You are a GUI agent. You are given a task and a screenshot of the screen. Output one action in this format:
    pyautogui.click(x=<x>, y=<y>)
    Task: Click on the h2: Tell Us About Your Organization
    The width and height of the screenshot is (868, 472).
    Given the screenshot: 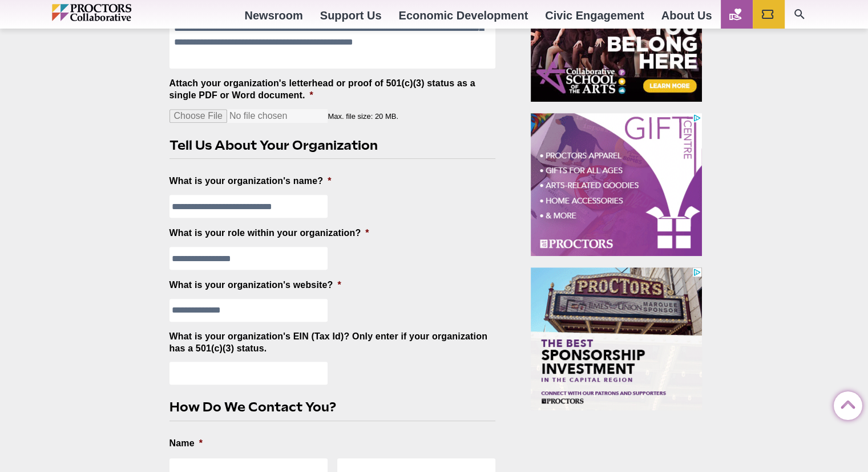 What is the action you would take?
    pyautogui.click(x=328, y=145)
    